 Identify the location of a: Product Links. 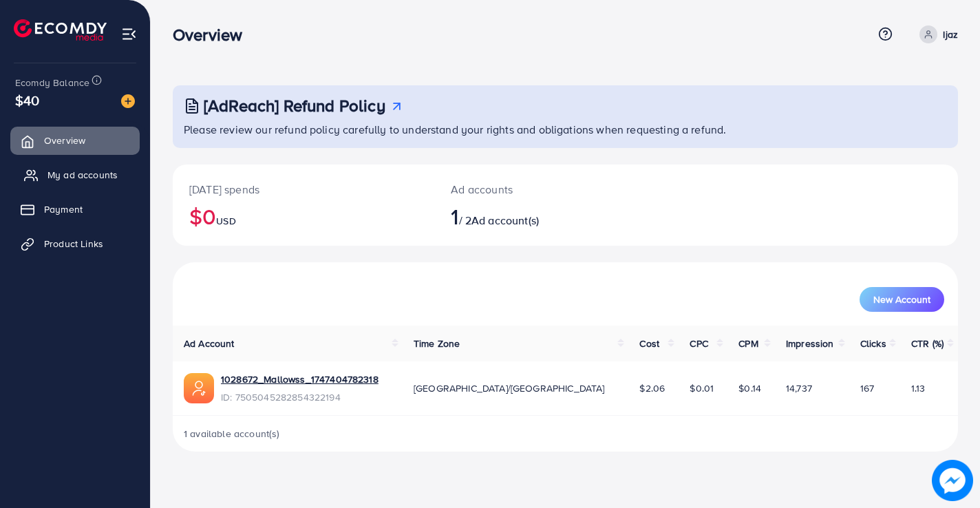
(75, 243).